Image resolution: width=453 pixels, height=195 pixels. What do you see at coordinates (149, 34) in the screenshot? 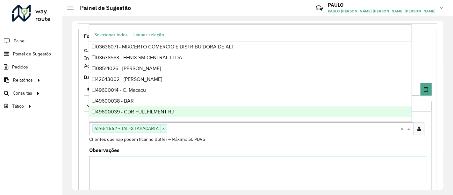
I see `font: Limpar seleção` at bounding box center [149, 34].